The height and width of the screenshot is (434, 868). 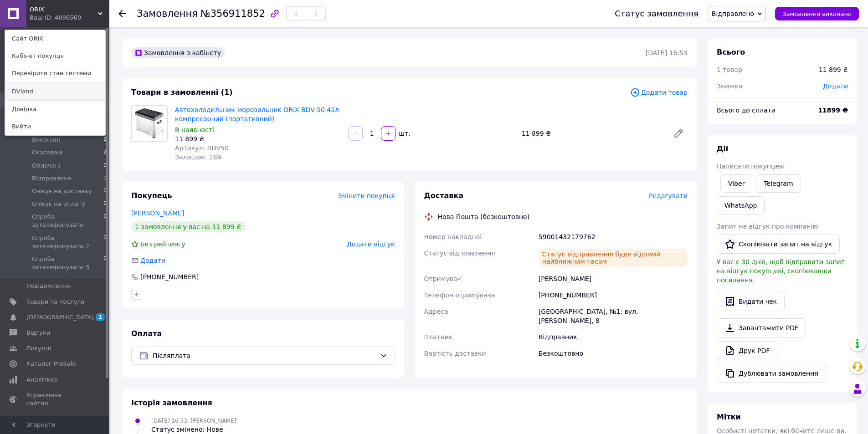 What do you see at coordinates (188, 227) in the screenshot?
I see `div: 1 замовлення у вас на 11 899 ₴` at bounding box center [188, 227].